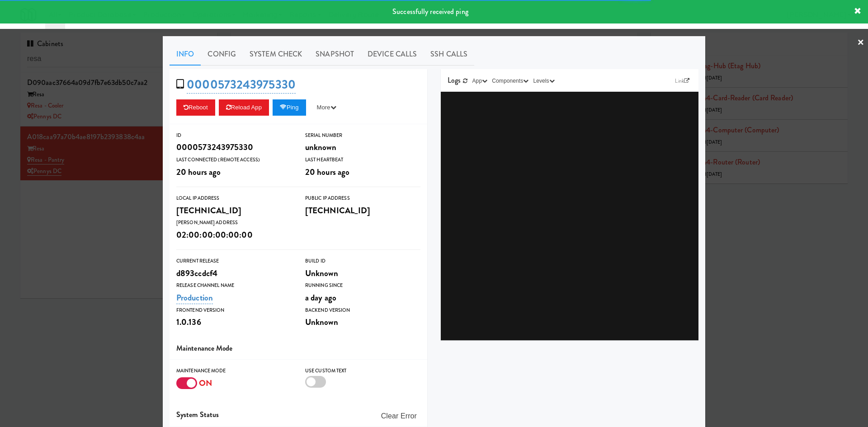 Image resolution: width=868 pixels, height=427 pixels. I want to click on span: Logs, so click(454, 80).